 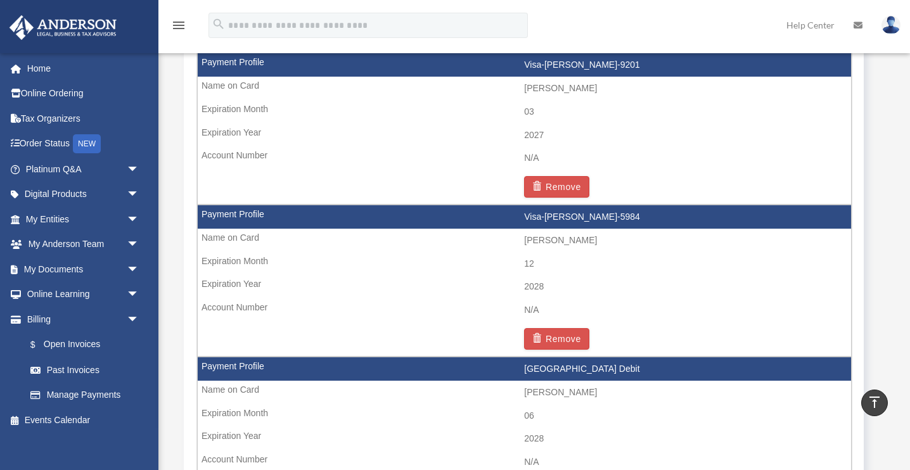 What do you see at coordinates (524, 112) in the screenshot?
I see `td: 03` at bounding box center [524, 112].